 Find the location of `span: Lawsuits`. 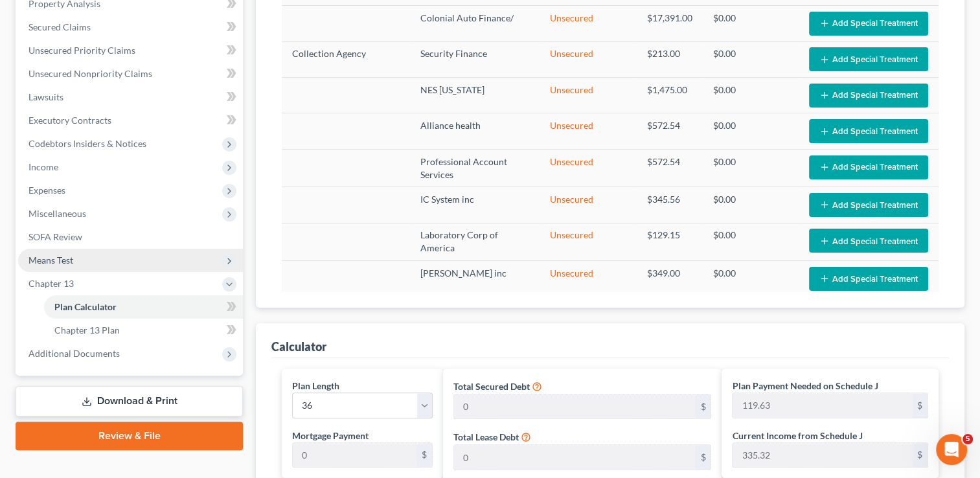

span: Lawsuits is located at coordinates (46, 96).